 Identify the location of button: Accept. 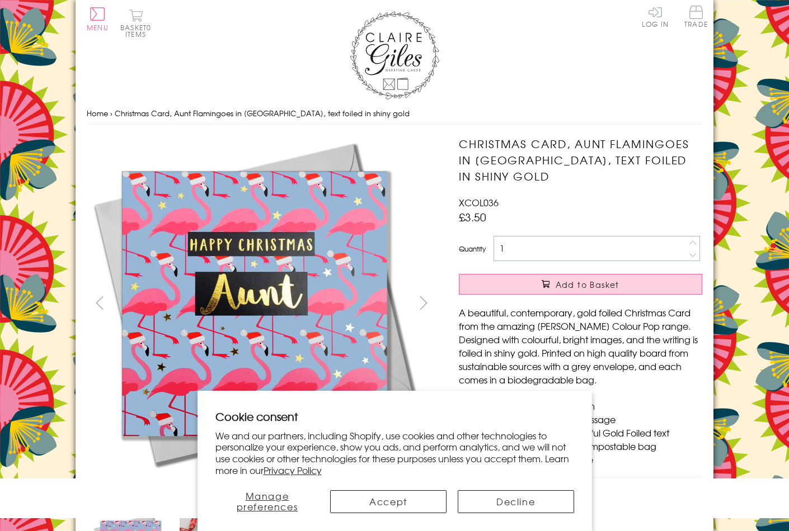
(388, 502).